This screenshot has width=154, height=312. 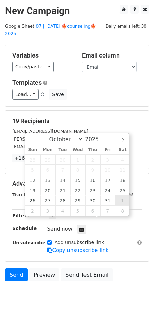 I want to click on span: Thu, so click(x=92, y=150).